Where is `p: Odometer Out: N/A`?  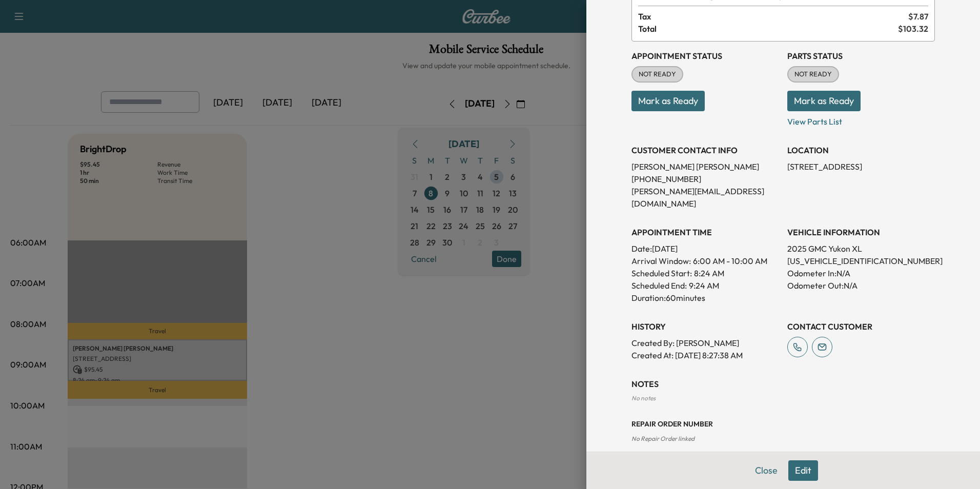 p: Odometer Out: N/A is located at coordinates (861, 286).